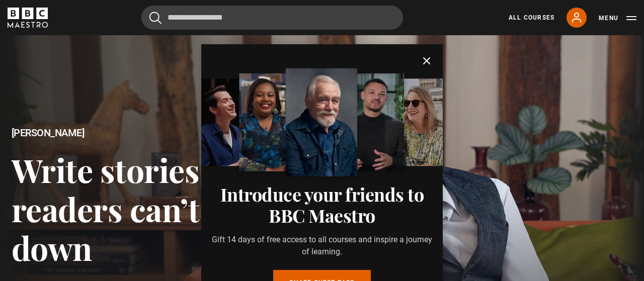  What do you see at coordinates (272, 17) in the screenshot?
I see `input: Search` at bounding box center [272, 17].